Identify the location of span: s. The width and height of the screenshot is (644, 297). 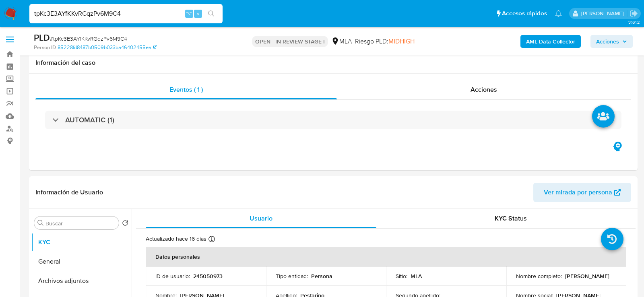
(198, 13).